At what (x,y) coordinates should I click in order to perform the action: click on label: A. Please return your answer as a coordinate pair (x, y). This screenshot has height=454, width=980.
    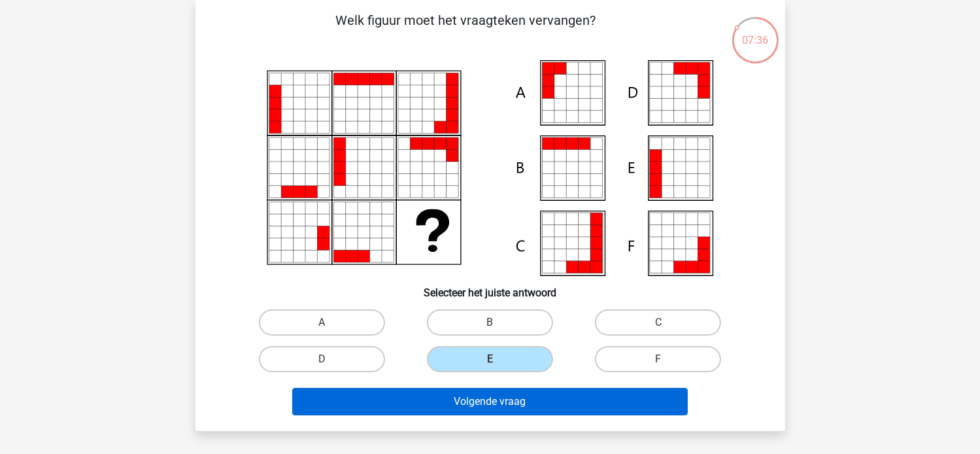
    Looking at the image, I should click on (322, 322).